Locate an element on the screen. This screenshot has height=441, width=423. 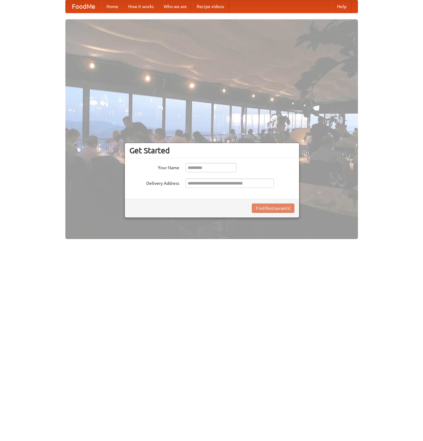
label: Delivery Address is located at coordinates (154, 182).